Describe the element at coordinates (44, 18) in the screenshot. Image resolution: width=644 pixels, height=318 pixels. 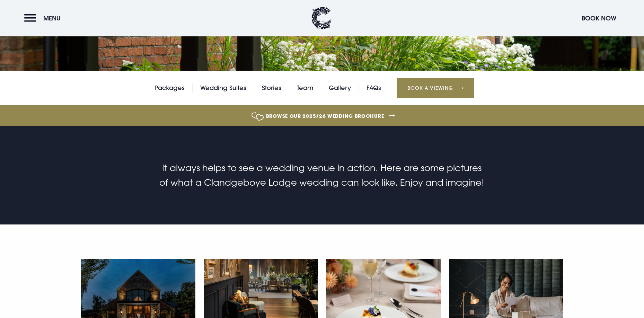
I see `button: Menu` at that location.